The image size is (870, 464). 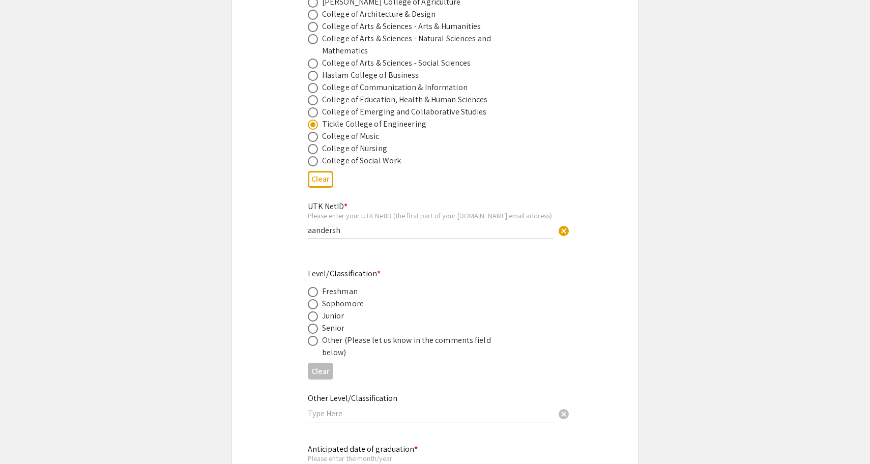 What do you see at coordinates (344, 273) in the screenshot?
I see `mat-label: Level/Classification` at bounding box center [344, 273].